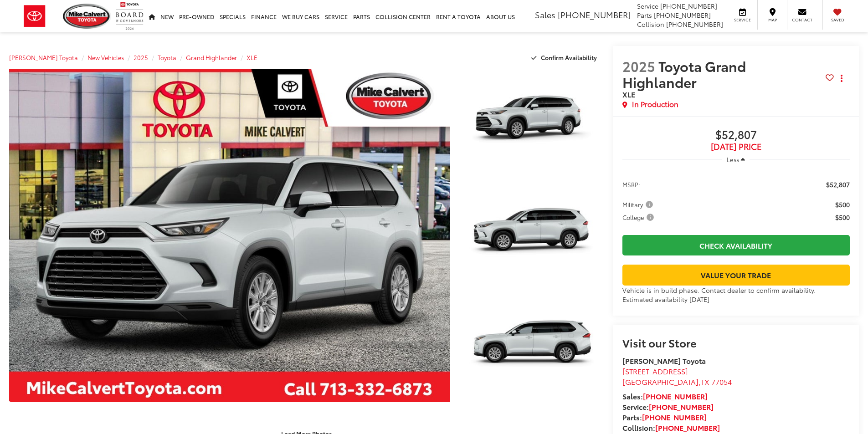  What do you see at coordinates (106, 57) in the screenshot?
I see `a: New Vehicles` at bounding box center [106, 57].